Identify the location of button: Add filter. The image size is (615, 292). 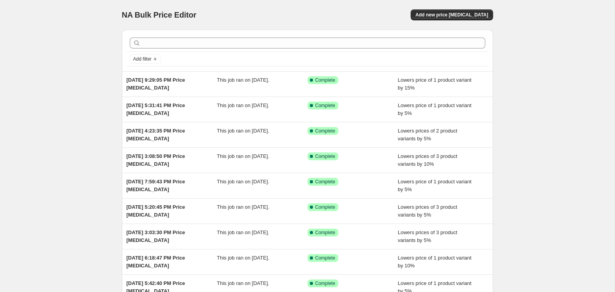
(145, 59).